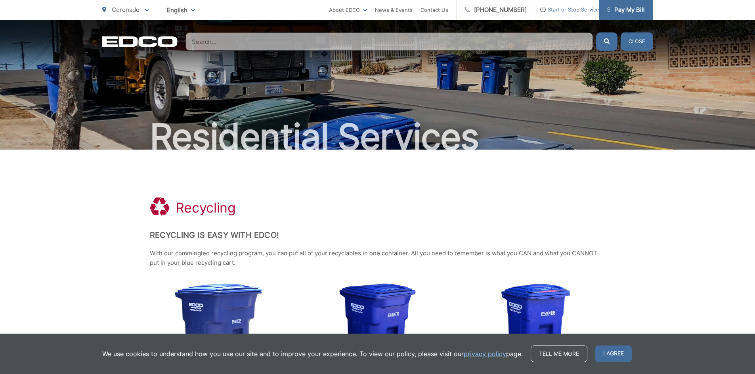  What do you see at coordinates (393, 10) in the screenshot?
I see `a: News & Events` at bounding box center [393, 10].